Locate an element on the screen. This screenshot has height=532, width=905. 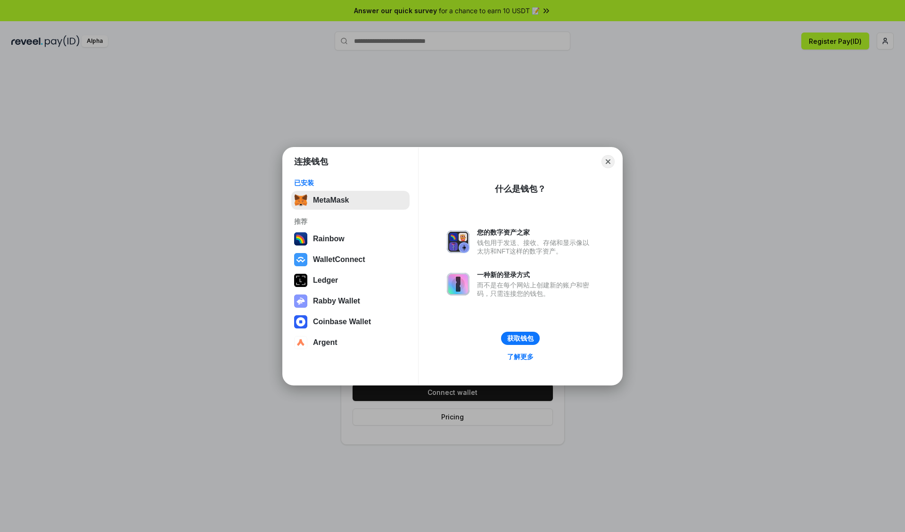
button: Coinbase Wallet is located at coordinates (350, 322).